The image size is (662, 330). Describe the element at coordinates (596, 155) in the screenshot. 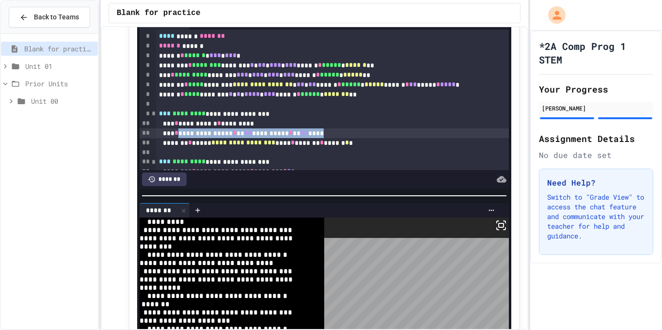

I see `div: No due date set` at that location.